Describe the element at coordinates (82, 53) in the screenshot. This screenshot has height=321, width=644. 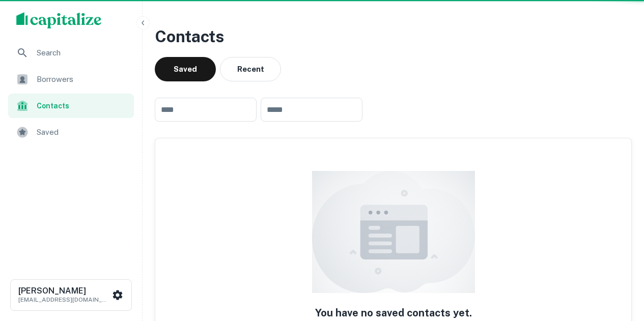
I see `span: Search` at that location.